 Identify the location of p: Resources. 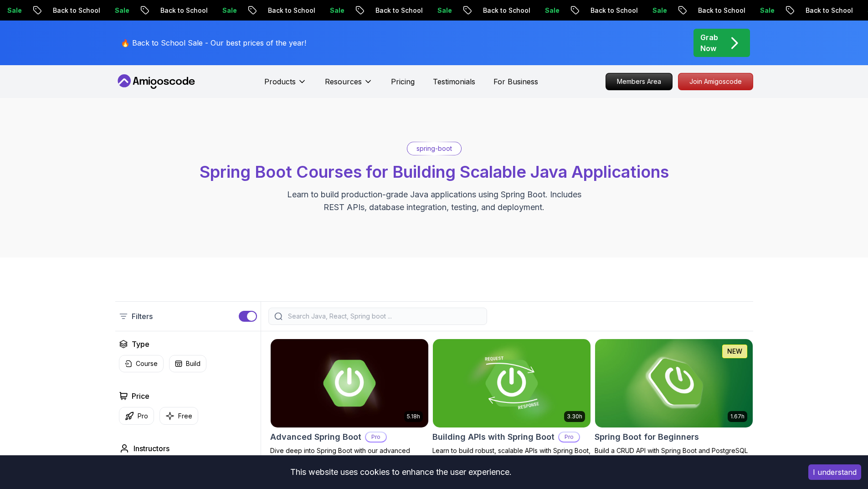
(343, 81).